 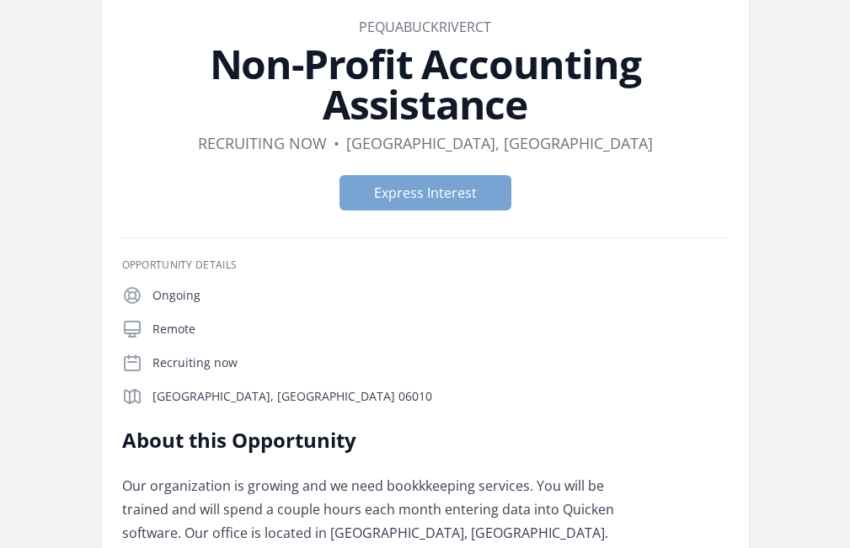 What do you see at coordinates (425, 27) in the screenshot?
I see `a: PequabuckriverCT` at bounding box center [425, 27].